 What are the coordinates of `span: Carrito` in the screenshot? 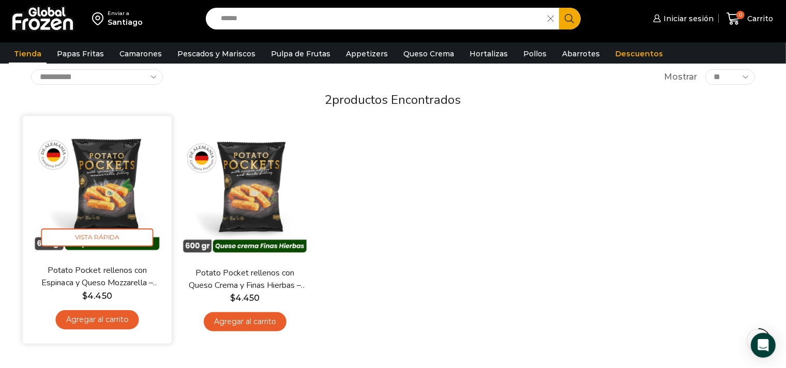 It's located at (759, 19).